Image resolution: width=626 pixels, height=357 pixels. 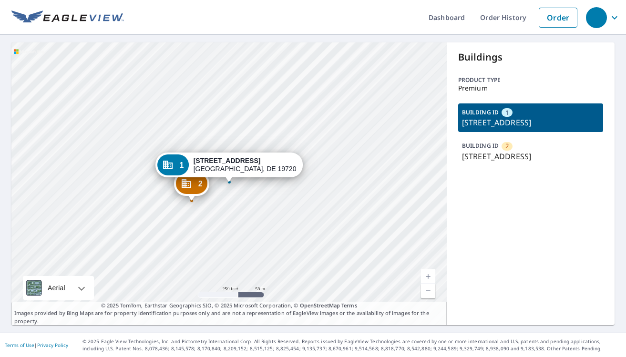 I want to click on img: EV Logo, so click(x=68, y=18).